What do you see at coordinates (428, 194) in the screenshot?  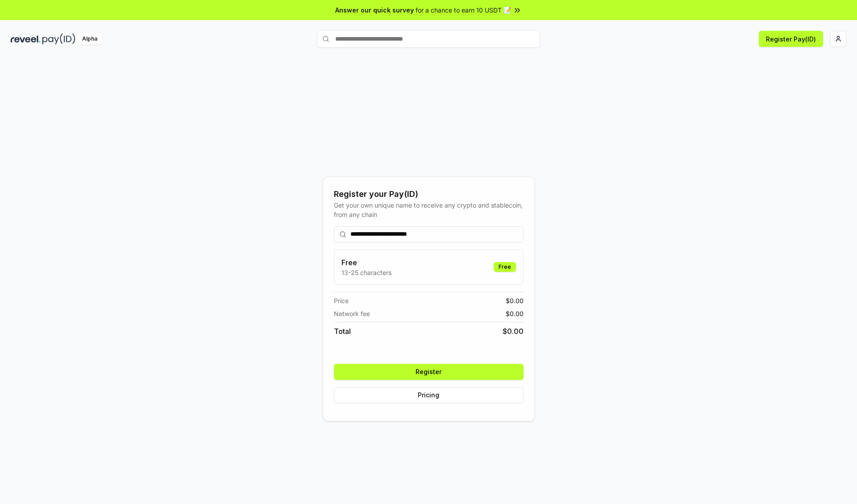 I see `div: Register your Pay(ID)` at bounding box center [428, 194].